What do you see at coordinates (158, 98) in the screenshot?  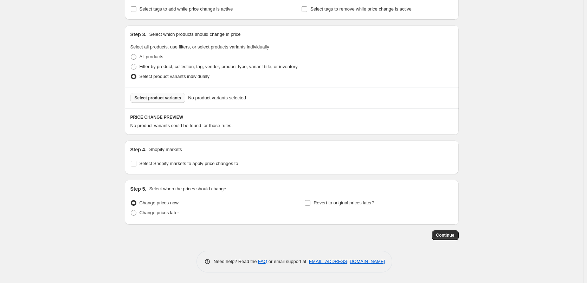 I see `button: Select product variants` at bounding box center [158, 98].